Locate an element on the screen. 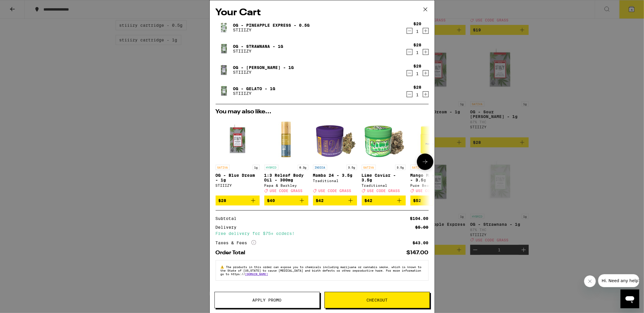  span: The products in this order can expose you to chemicals including marijuana or cannabis smoke, whi... is located at coordinates (321, 270).